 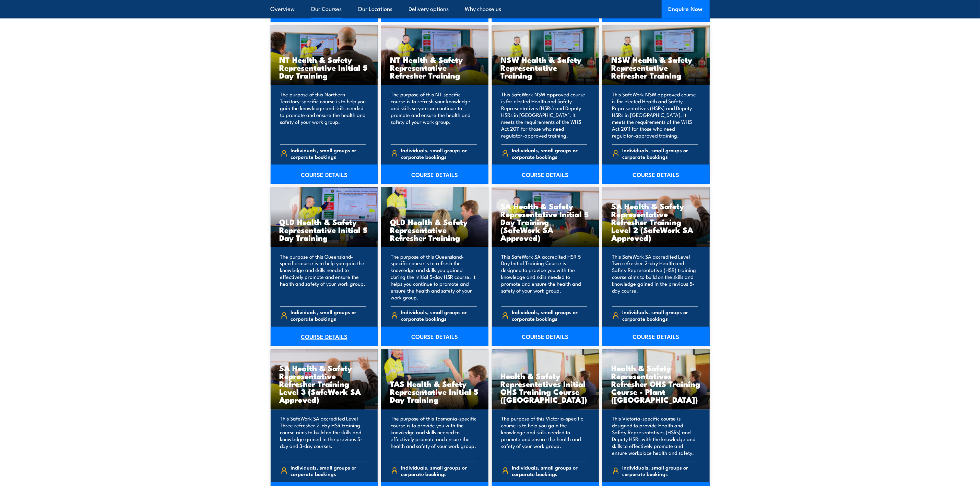 What do you see at coordinates (545, 277) in the screenshot?
I see `p: This SafeWork SA accredited HSR 5 Day Initial Training Course is designed to provide you with the...` at bounding box center [545, 277].